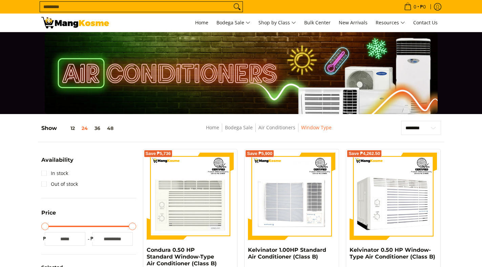  Describe the element at coordinates (390, 23) in the screenshot. I see `a: Resources` at that location.